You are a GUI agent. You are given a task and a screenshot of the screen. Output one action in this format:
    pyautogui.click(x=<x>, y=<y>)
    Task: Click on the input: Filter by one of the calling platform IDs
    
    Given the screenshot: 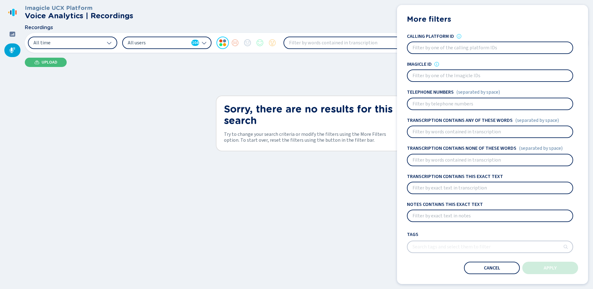 What is the action you would take?
    pyautogui.click(x=490, y=48)
    